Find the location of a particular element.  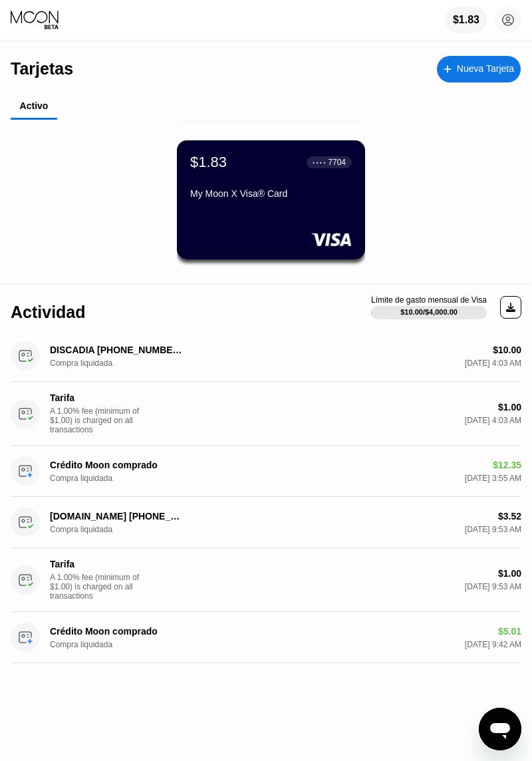

div: $10.00 / $4,000.00 is located at coordinates (429, 312).